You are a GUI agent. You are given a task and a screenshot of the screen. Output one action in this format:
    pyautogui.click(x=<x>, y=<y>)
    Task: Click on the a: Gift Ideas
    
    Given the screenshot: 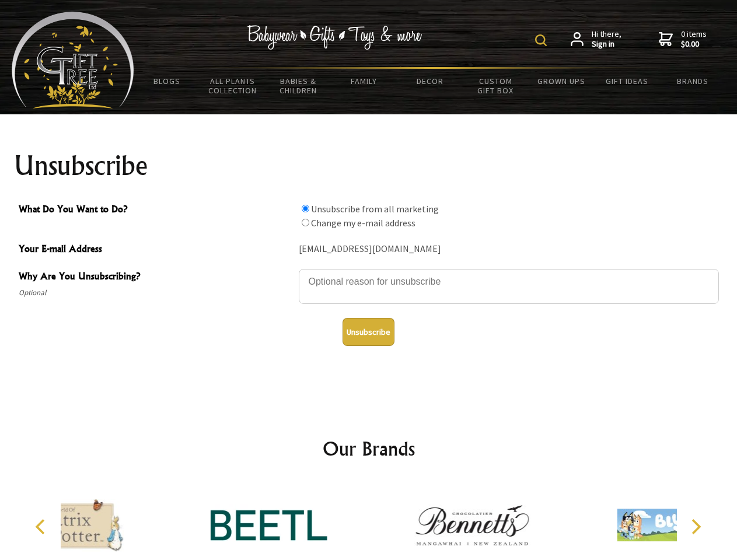 What is the action you would take?
    pyautogui.click(x=627, y=81)
    